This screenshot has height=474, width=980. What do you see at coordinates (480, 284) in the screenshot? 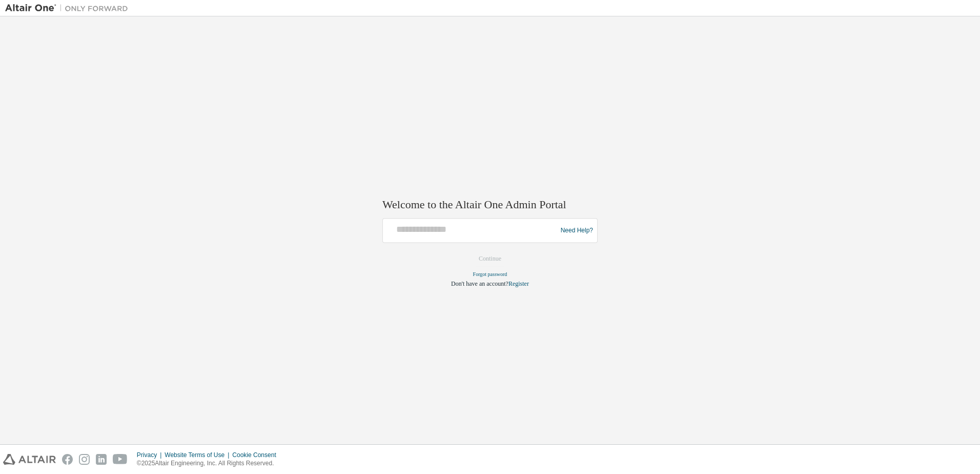
I see `span: Don't have an account?` at bounding box center [480, 284].